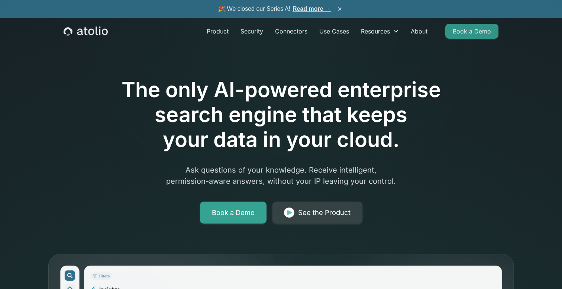 This screenshot has width=562, height=289. What do you see at coordinates (218, 31) in the screenshot?
I see `a: Product` at bounding box center [218, 31].